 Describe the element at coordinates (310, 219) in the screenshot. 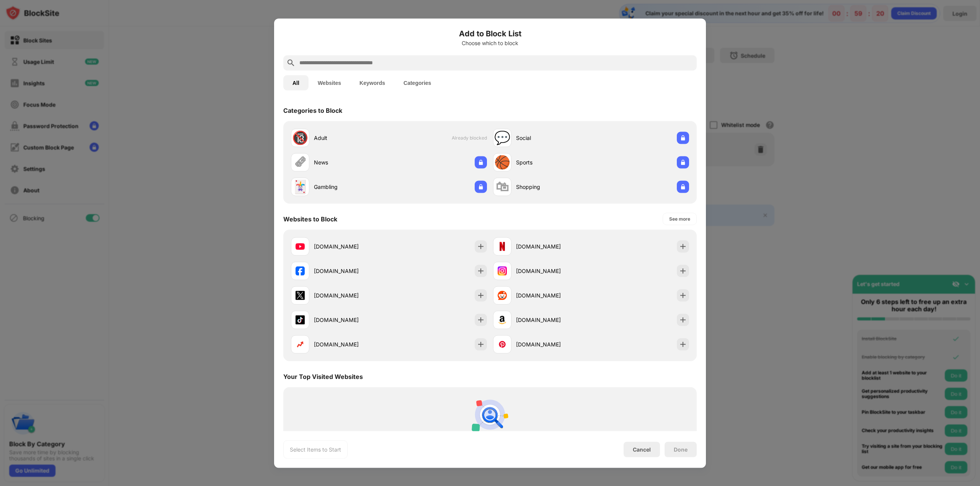

I see `div: Websites to Block` at that location.